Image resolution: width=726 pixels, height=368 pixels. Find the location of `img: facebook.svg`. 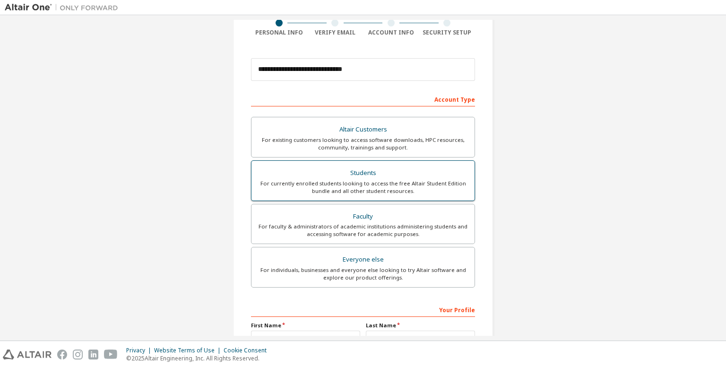

img: facebook.svg is located at coordinates (62, 354).